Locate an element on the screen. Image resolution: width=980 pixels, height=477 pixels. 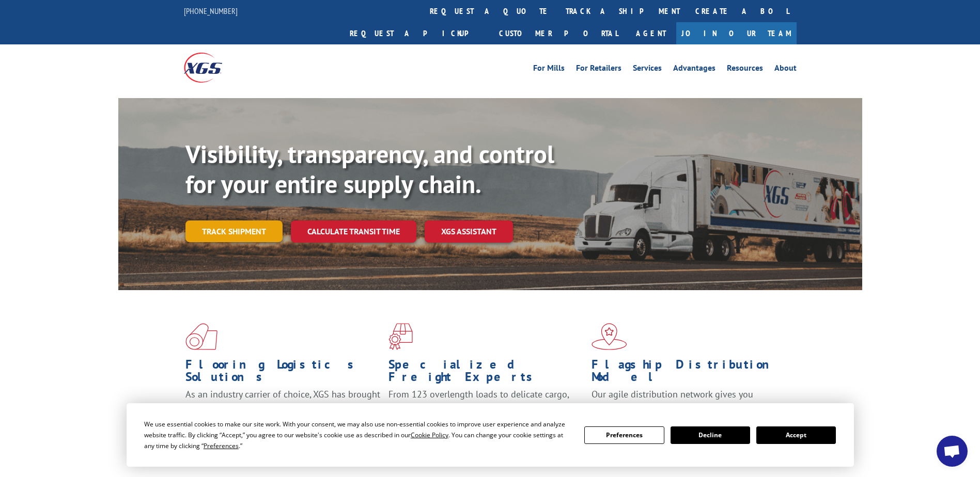
span: Preferences is located at coordinates (221, 445).